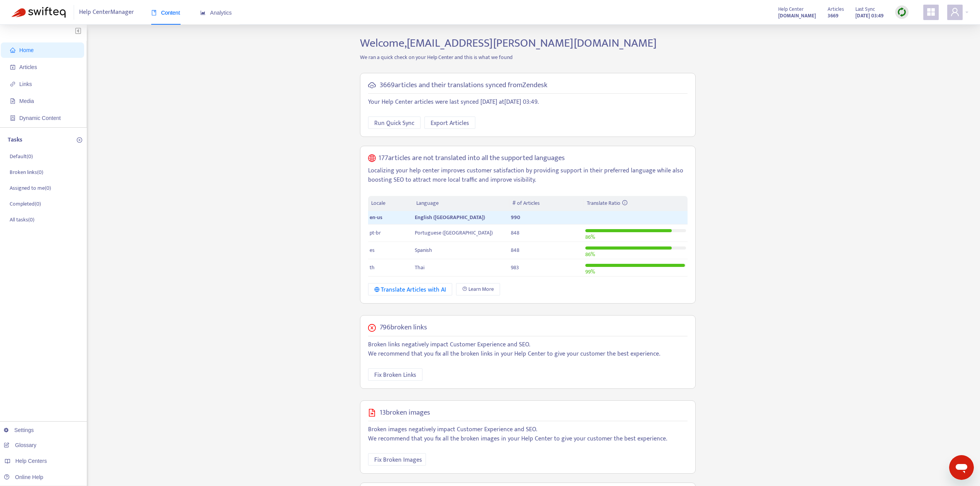 The image size is (980, 486). What do you see at coordinates (463, 85) in the screenshot?
I see `h5: 3669 articles and their translations synced from Zendesk` at bounding box center [463, 85].